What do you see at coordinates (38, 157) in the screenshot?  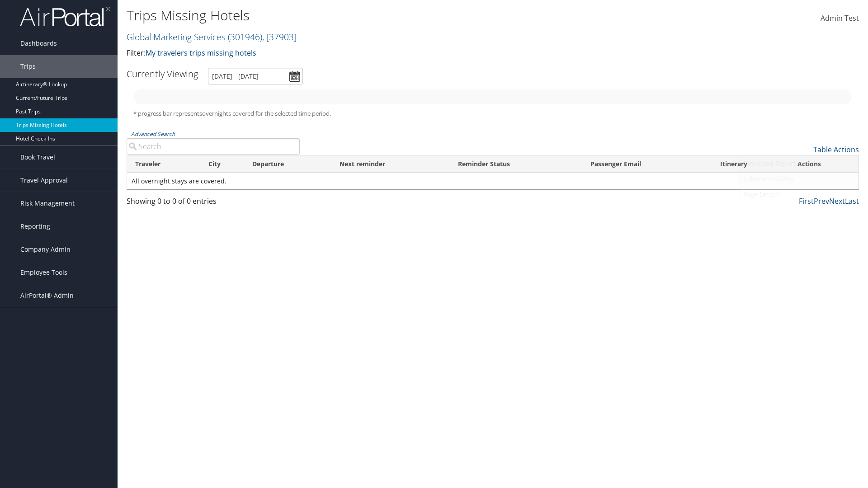 I see `span: Book Travel` at bounding box center [38, 157].